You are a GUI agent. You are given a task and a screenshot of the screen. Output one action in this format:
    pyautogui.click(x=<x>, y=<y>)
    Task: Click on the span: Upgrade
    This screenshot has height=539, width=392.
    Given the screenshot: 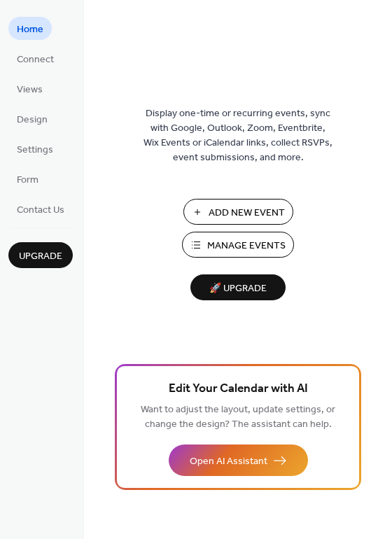 What is the action you would take?
    pyautogui.click(x=41, y=256)
    